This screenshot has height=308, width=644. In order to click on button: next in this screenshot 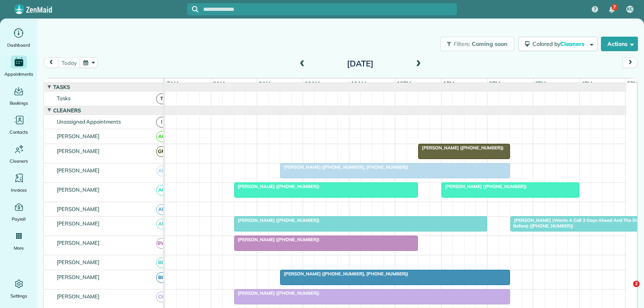, I will do `click(630, 62)`.